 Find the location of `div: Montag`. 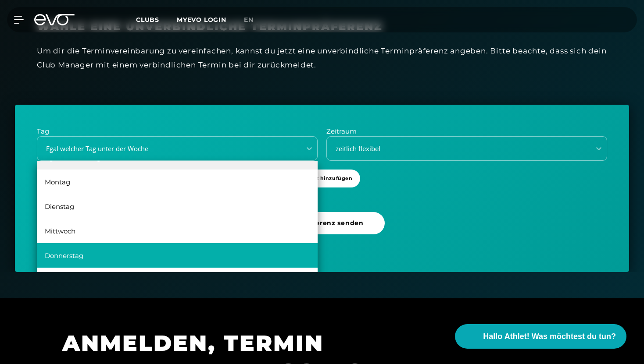

div: Montag is located at coordinates (177, 182).